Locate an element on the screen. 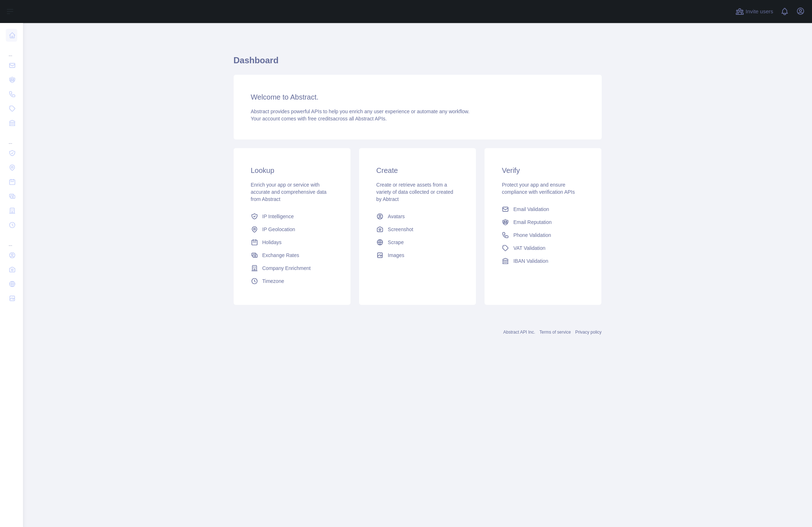  h3: Welcome to Abstract. is located at coordinates (418, 97).